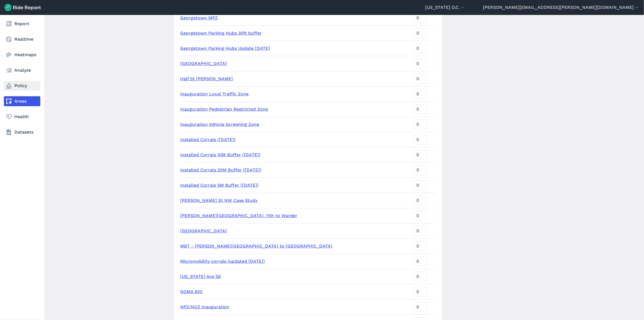  What do you see at coordinates (22, 117) in the screenshot?
I see `a: Health` at bounding box center [22, 117].